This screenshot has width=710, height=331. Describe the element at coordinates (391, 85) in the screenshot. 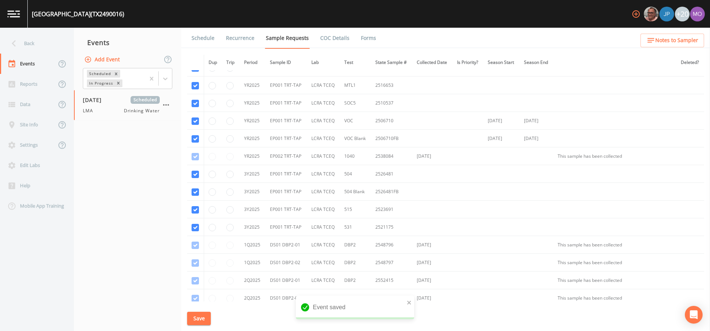

I see `td: 2516653` at that location.